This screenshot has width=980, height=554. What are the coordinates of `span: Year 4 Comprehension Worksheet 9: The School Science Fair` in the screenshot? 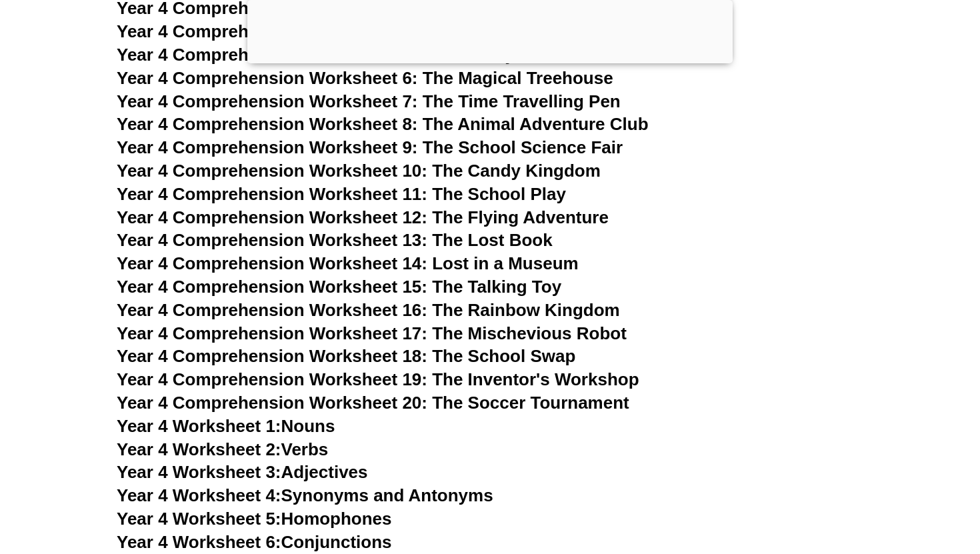 It's located at (369, 148).